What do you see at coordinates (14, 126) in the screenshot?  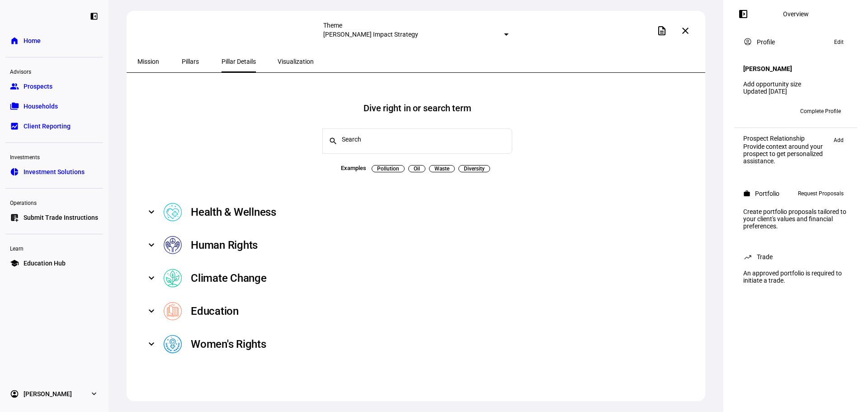 I see `eth-mat-symbol: bid_landscape` at bounding box center [14, 126].